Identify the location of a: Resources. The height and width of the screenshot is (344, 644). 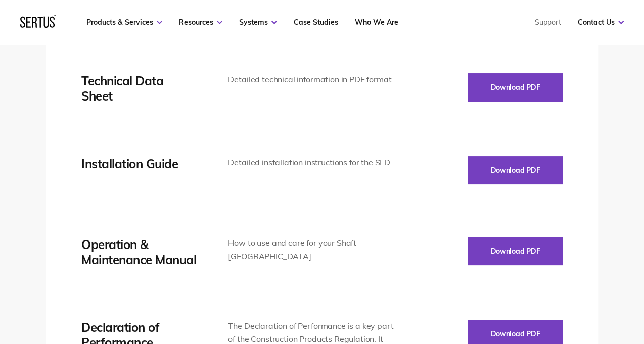
(201, 23).